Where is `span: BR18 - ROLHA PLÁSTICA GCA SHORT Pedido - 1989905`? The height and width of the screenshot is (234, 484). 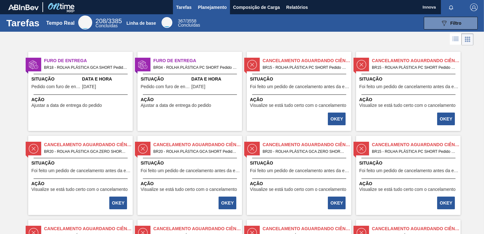 span: BR18 - ROLHA PLÁSTICA GCA SHORT Pedido - 1989905 is located at coordinates (86, 67).